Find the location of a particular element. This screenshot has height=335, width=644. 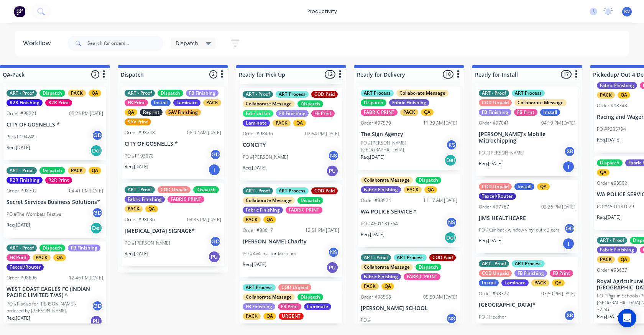

div: Order #98671 is located at coordinates (257, 327).